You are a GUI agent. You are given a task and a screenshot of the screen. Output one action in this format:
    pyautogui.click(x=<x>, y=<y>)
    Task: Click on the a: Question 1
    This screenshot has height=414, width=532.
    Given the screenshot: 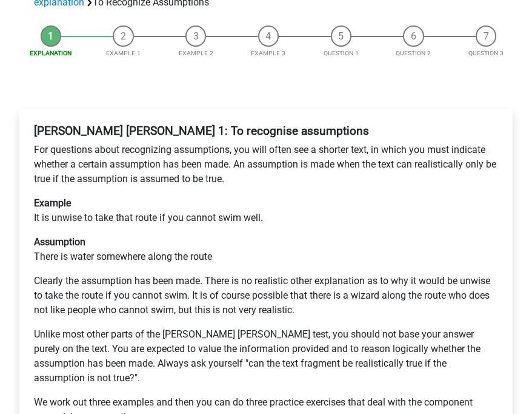 What is the action you would take?
    pyautogui.click(x=341, y=53)
    